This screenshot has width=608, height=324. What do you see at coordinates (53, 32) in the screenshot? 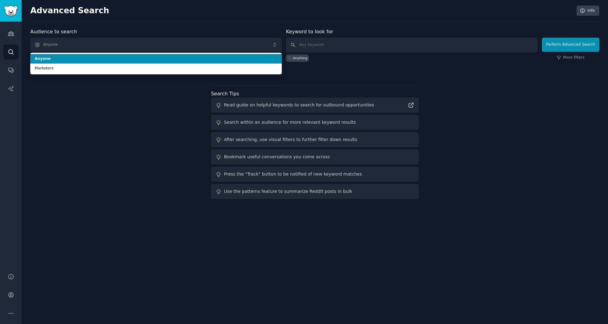
I see `label: Audience to search` at bounding box center [53, 32].